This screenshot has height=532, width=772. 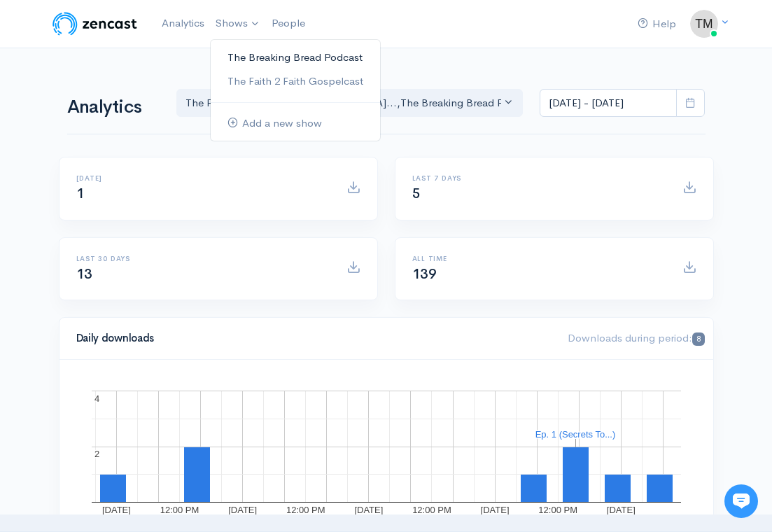 I want to click on a: Help, so click(x=656, y=24).